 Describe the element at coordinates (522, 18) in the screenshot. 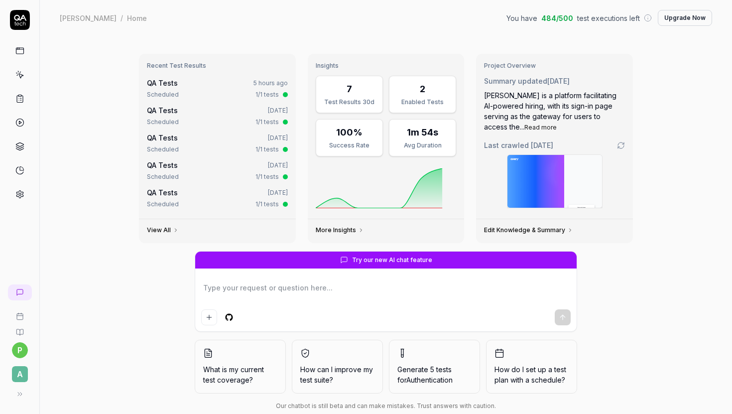

I see `span: You have` at that location.